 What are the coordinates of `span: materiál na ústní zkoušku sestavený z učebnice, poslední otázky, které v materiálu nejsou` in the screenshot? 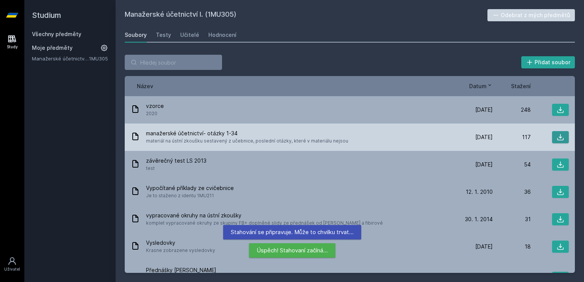 It's located at (247, 141).